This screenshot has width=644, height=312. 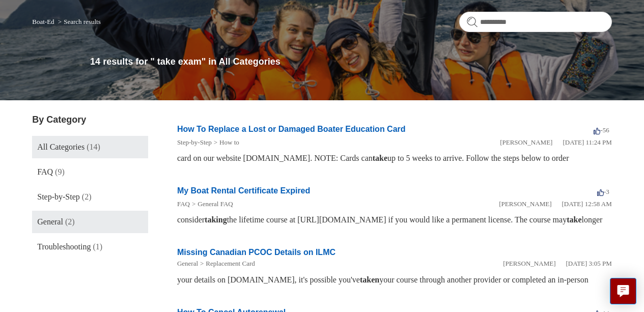 What do you see at coordinates (59, 172) in the screenshot?
I see `span: (9)` at bounding box center [59, 172].